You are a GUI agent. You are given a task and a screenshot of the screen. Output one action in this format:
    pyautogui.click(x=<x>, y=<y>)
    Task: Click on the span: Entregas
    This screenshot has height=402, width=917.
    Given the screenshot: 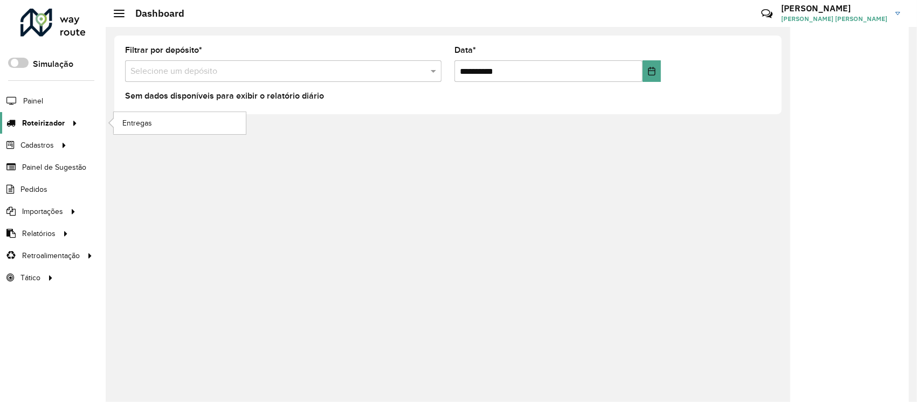 What is the action you would take?
    pyautogui.click(x=137, y=123)
    